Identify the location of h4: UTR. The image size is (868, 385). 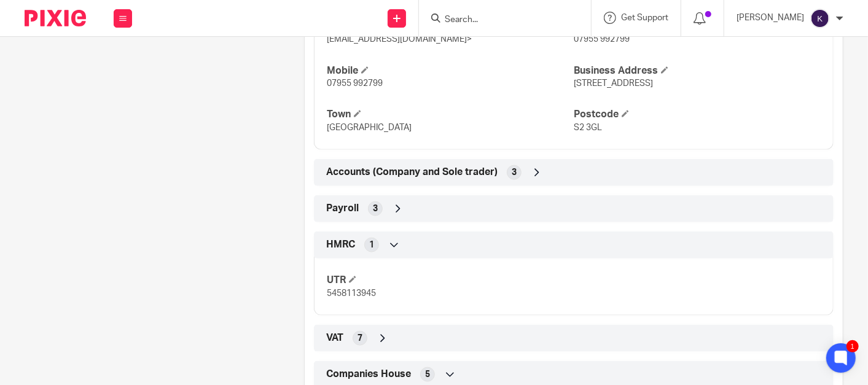
(450, 280).